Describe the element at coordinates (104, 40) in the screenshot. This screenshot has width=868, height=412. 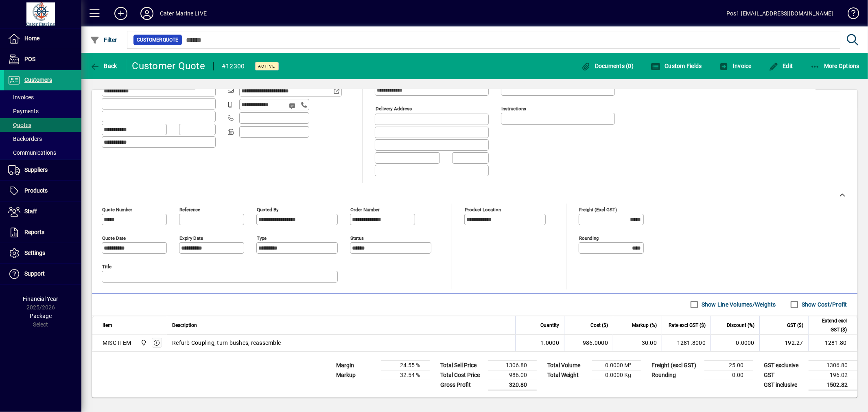
I see `span: Filter` at that location.